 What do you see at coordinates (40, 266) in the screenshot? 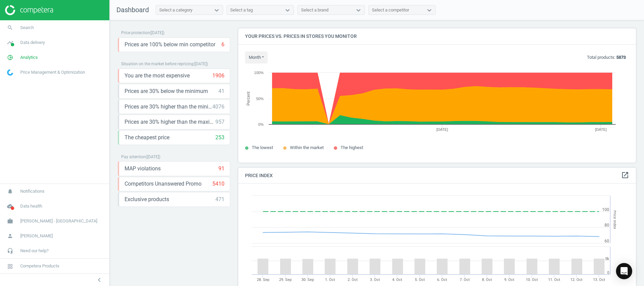
I see `span: Competera Products` at bounding box center [40, 266].